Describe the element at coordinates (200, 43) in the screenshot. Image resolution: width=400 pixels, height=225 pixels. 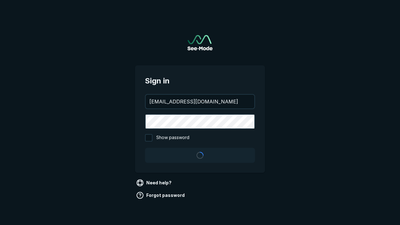
I see `a: Go to sign in` at that location.